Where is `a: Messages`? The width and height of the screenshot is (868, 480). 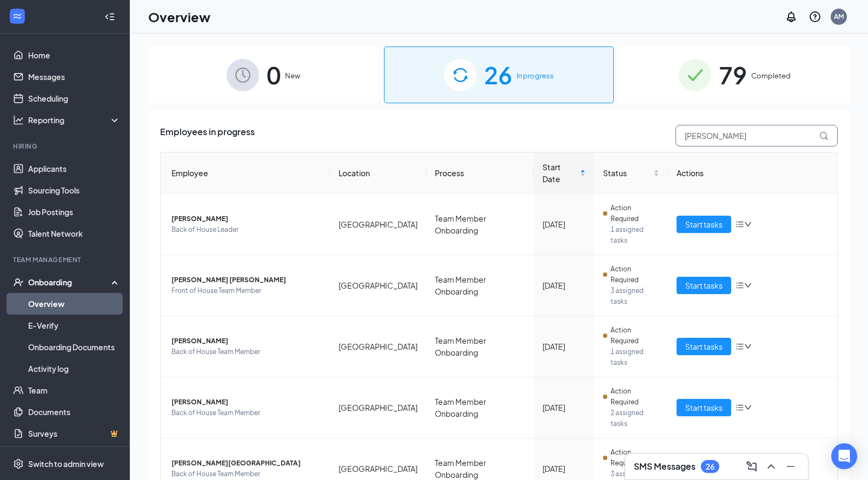
a: Messages is located at coordinates (74, 77).